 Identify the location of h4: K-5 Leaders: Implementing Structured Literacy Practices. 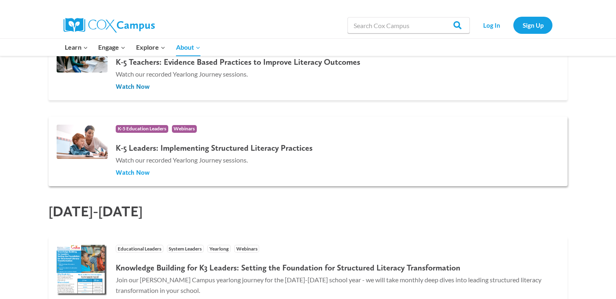
(214, 148).